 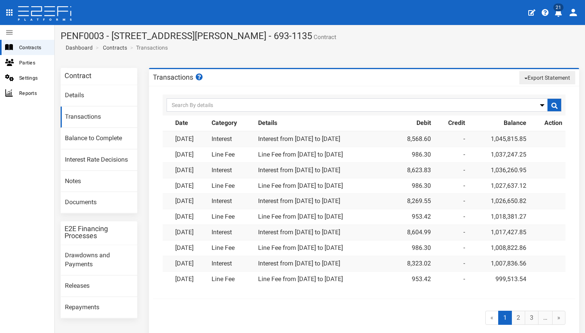 What do you see at coordinates (412, 170) in the screenshot?
I see `td: 8,623.83` at bounding box center [412, 170].